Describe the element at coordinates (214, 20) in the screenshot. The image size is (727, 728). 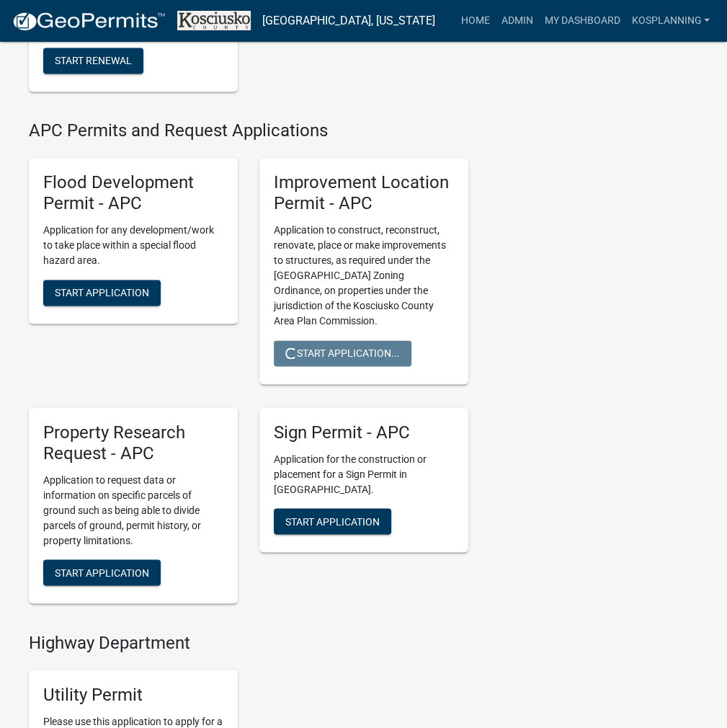
I see `img: Kosciusko County, Indiana` at that location.